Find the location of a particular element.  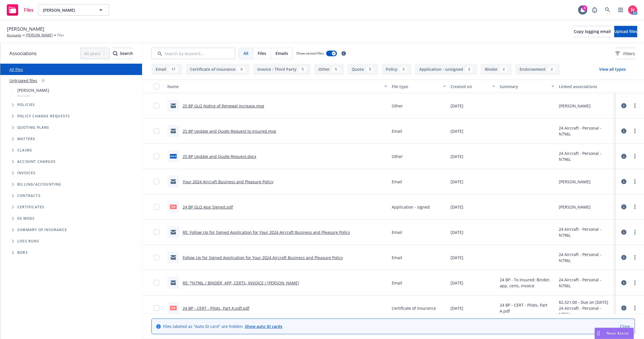

span: Certificates is located at coordinates (31, 207).